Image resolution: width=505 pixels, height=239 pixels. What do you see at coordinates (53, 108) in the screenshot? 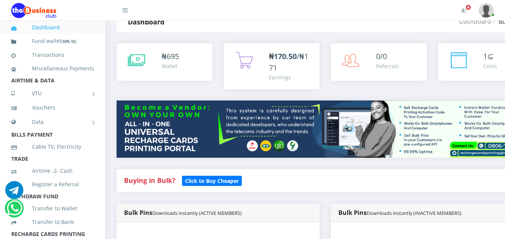
I see `a: Vouchers` at bounding box center [53, 108].